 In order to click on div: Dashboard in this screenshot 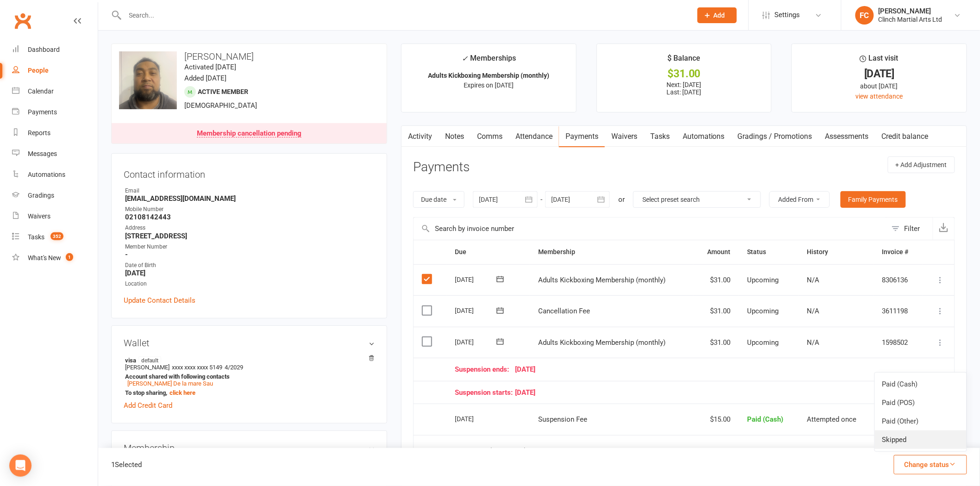, I will do `click(44, 49)`.